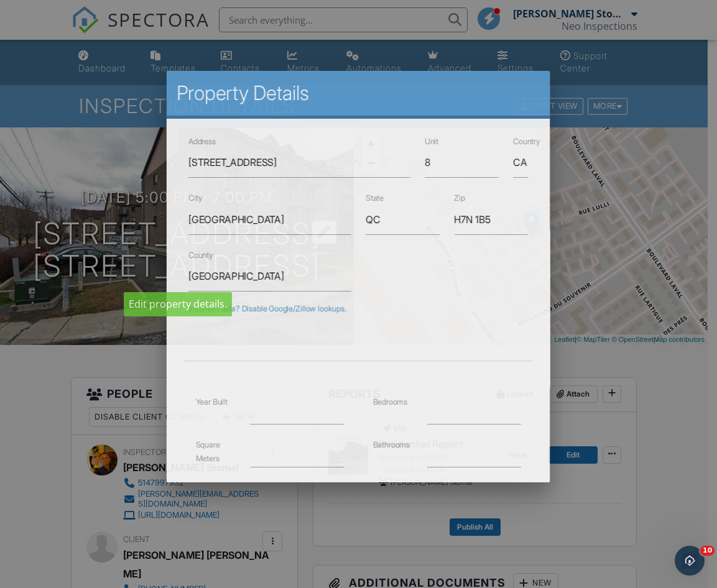 This screenshot has height=588, width=717. Describe the element at coordinates (459, 197) in the screenshot. I see `label: Zip` at that location.